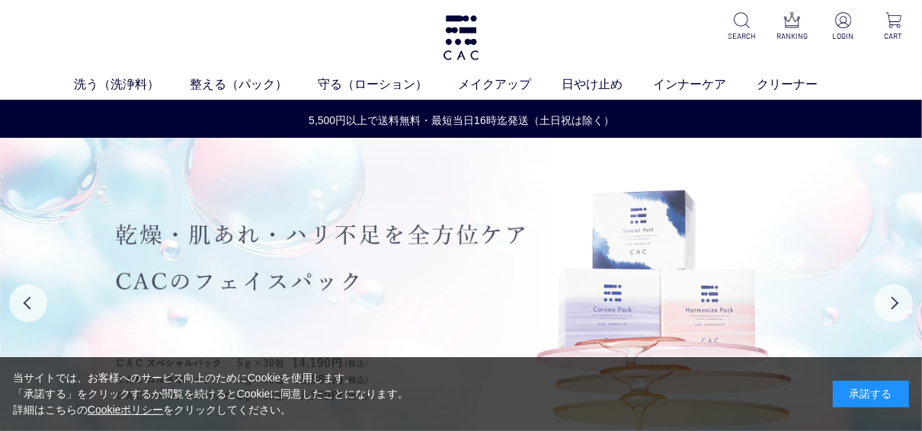 The height and width of the screenshot is (431, 922). I want to click on a: メイクアップ, so click(510, 85).